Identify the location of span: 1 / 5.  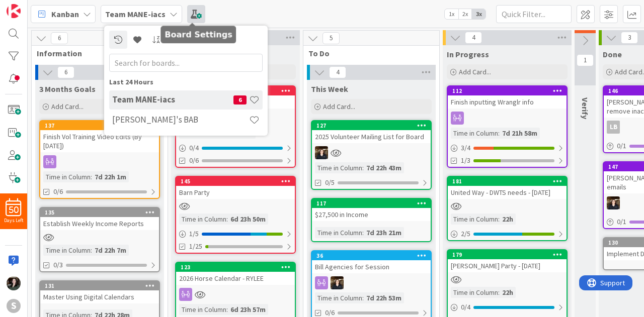
(194, 234).